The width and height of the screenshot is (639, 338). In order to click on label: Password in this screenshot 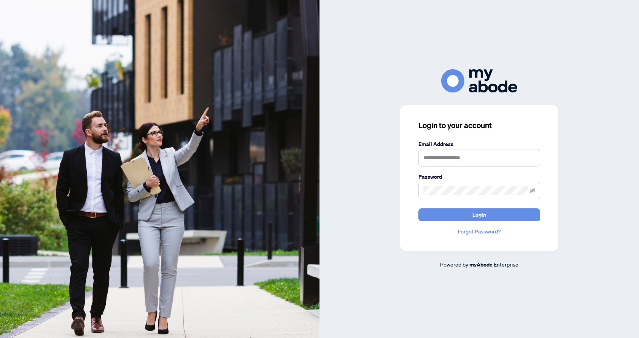, I will do `click(479, 177)`.